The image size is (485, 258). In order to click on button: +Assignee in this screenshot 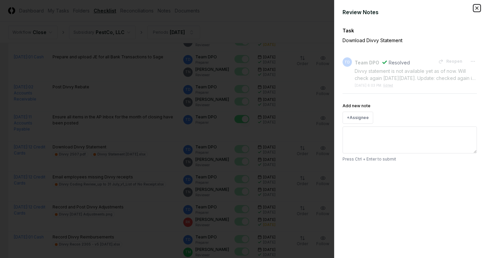, I will do `click(358, 118)`.